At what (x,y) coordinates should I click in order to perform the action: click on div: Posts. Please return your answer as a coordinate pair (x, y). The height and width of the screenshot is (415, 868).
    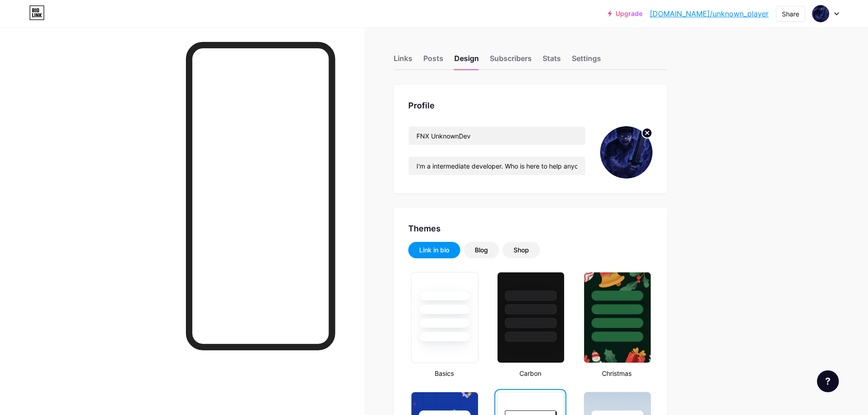
    Looking at the image, I should click on (434, 61).